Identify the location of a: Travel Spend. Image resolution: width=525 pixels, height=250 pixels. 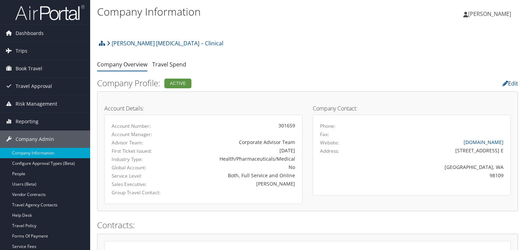
(169, 64).